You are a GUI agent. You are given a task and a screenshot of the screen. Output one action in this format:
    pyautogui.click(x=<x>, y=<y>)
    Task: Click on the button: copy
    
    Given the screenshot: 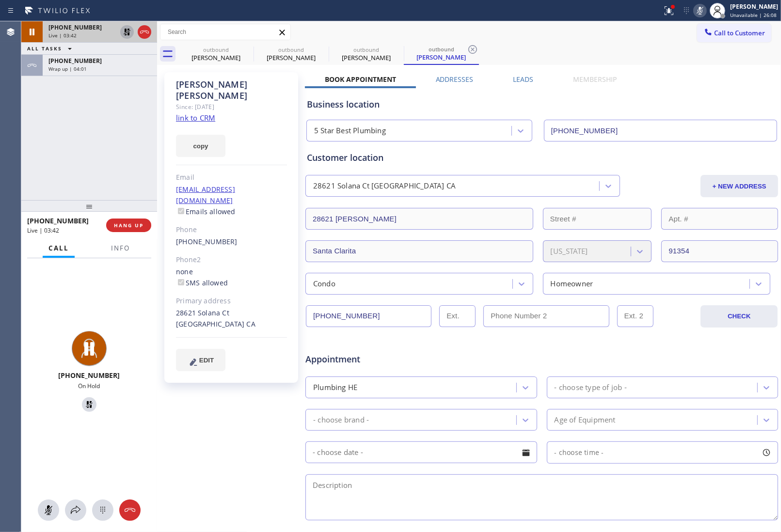 What is the action you would take?
    pyautogui.click(x=200, y=146)
    